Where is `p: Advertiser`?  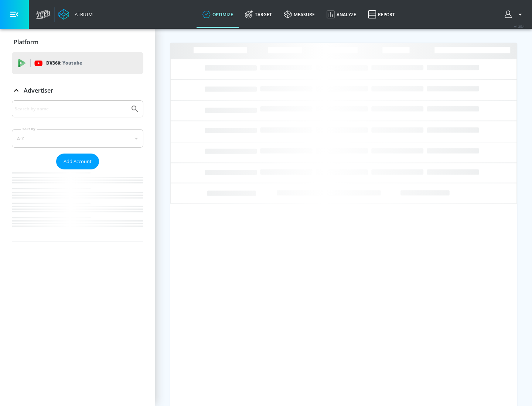 p: Advertiser is located at coordinates (38, 90).